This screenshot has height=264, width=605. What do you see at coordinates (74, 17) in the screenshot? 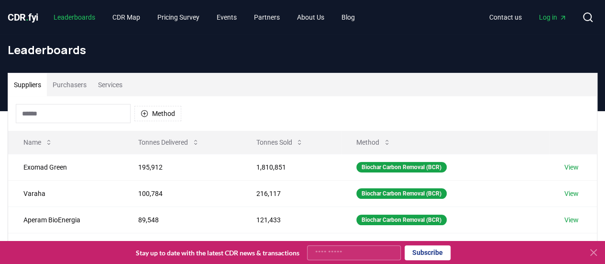
I see `a: Leaderboards` at bounding box center [74, 17].